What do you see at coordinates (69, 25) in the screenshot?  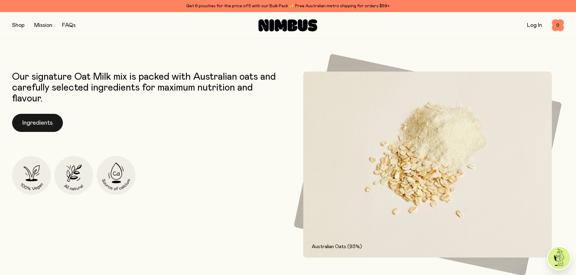 I see `a: FAQs` at bounding box center [69, 25].